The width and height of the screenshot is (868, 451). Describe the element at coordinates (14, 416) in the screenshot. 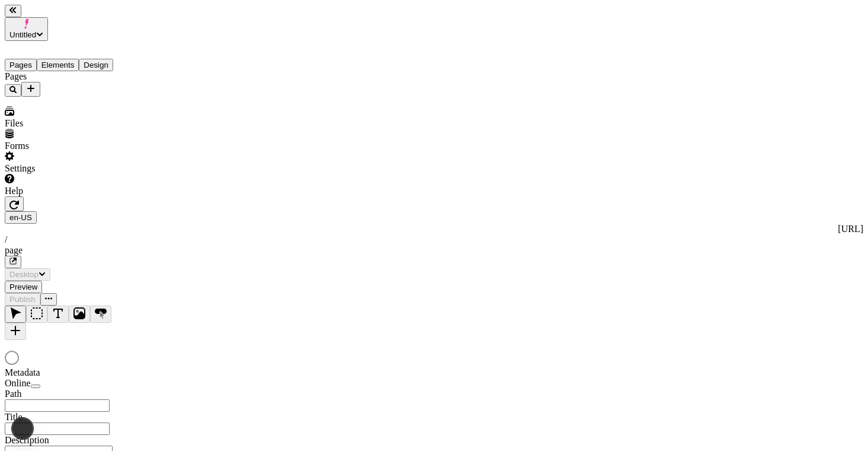

I see `span: Title` at that location.